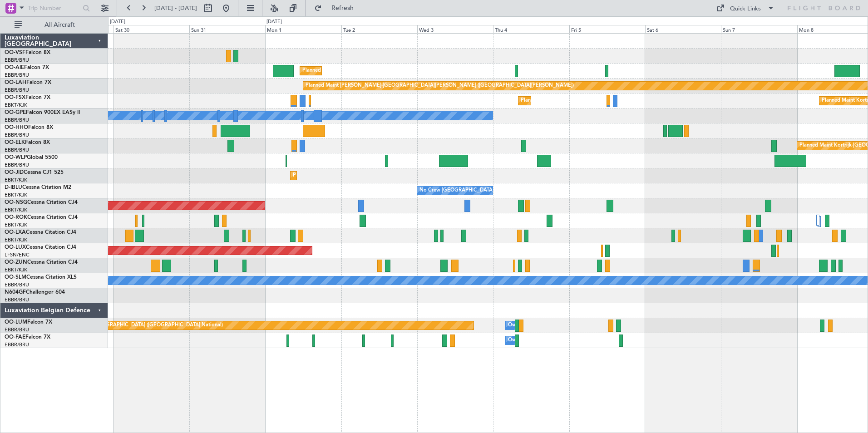 This screenshot has height=433, width=868. Describe the element at coordinates (31, 158) in the screenshot. I see `a: OO-WLPGlobal 5500` at that location.